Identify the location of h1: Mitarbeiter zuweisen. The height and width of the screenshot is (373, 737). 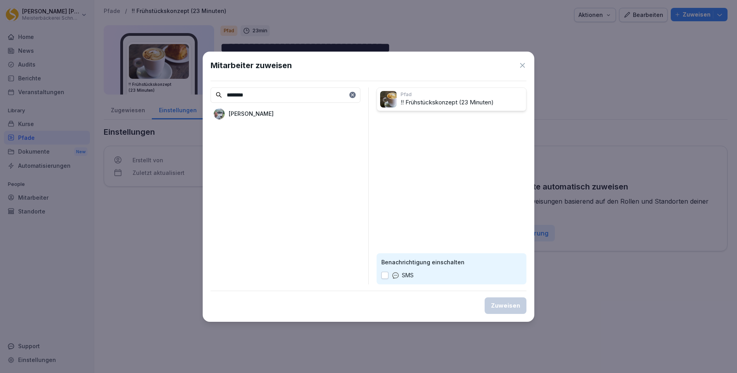
(251, 65).